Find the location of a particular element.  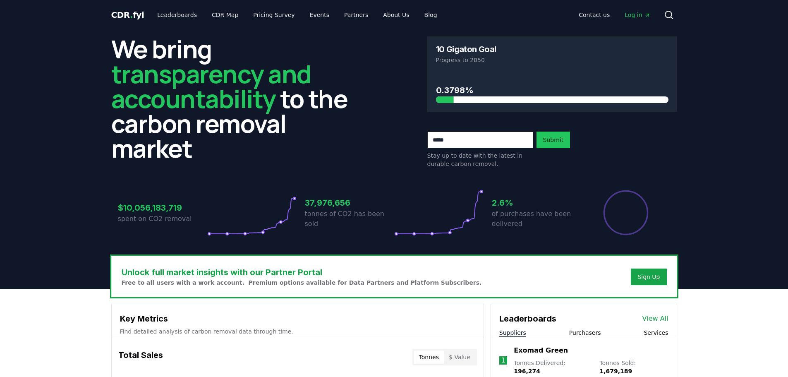

div: Percentage of sales delivered is located at coordinates (626, 213).